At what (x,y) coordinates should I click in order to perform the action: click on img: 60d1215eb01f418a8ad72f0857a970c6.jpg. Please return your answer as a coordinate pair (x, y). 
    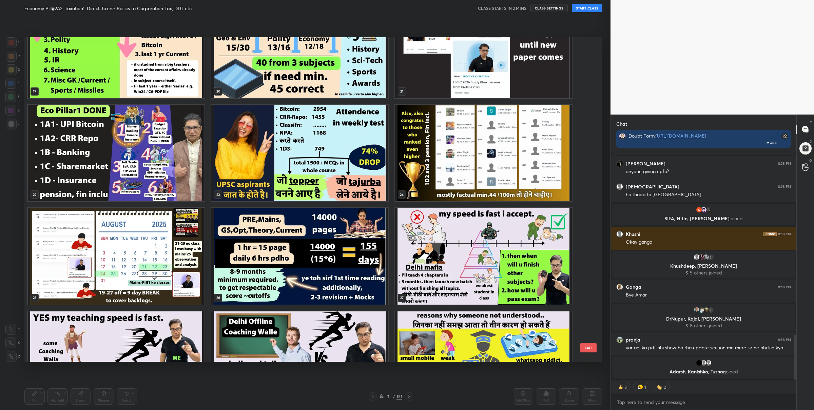
    Looking at the image, I should click on (622, 136).